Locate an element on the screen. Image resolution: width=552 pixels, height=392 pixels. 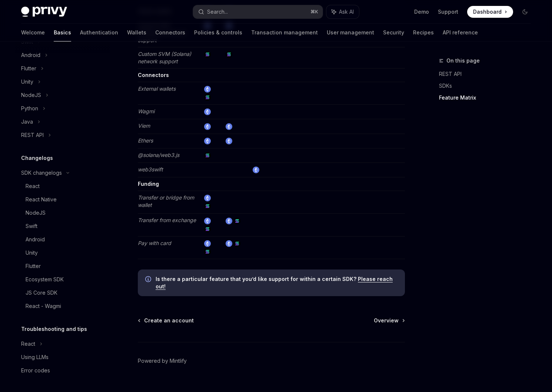
em: Pay with card is located at coordinates (155, 243).